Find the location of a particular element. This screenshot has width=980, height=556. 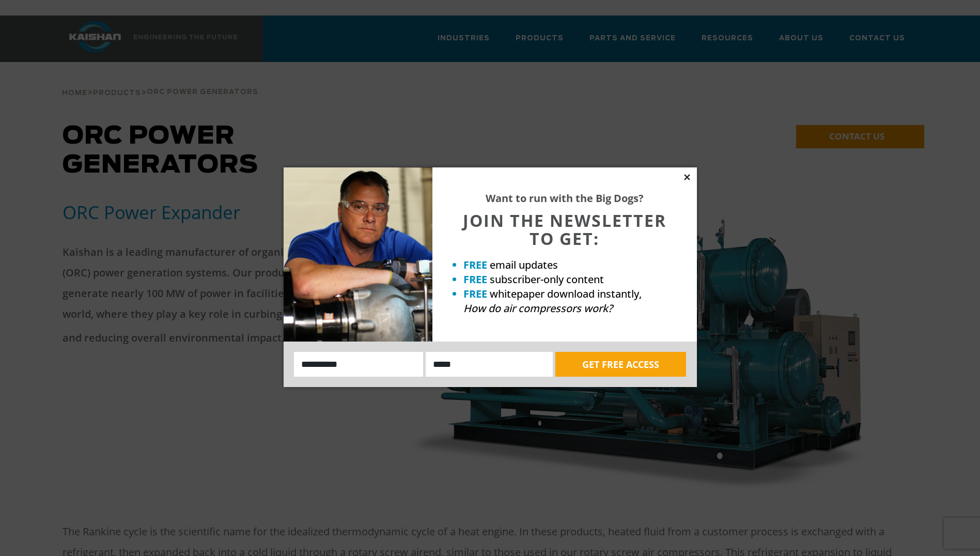

span: email updates is located at coordinates (523, 265).